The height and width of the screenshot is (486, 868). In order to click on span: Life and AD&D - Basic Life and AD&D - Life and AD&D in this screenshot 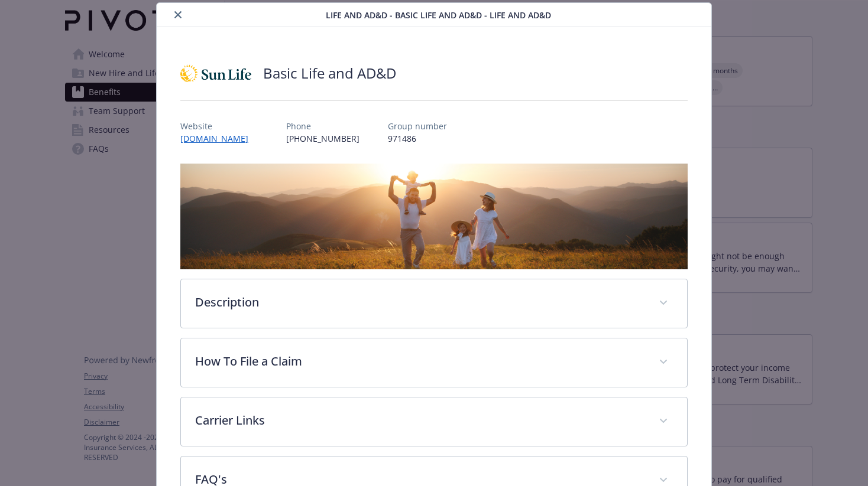, I will do `click(438, 15)`.